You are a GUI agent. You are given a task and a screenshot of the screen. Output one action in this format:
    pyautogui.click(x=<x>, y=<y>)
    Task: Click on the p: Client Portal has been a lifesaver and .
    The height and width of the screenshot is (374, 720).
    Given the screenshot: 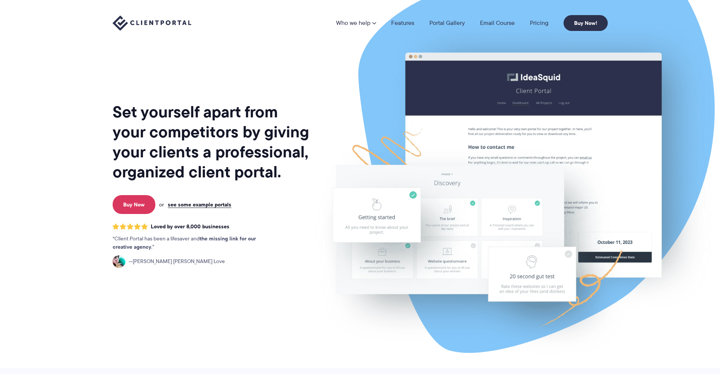 What is the action you would take?
    pyautogui.click(x=192, y=243)
    